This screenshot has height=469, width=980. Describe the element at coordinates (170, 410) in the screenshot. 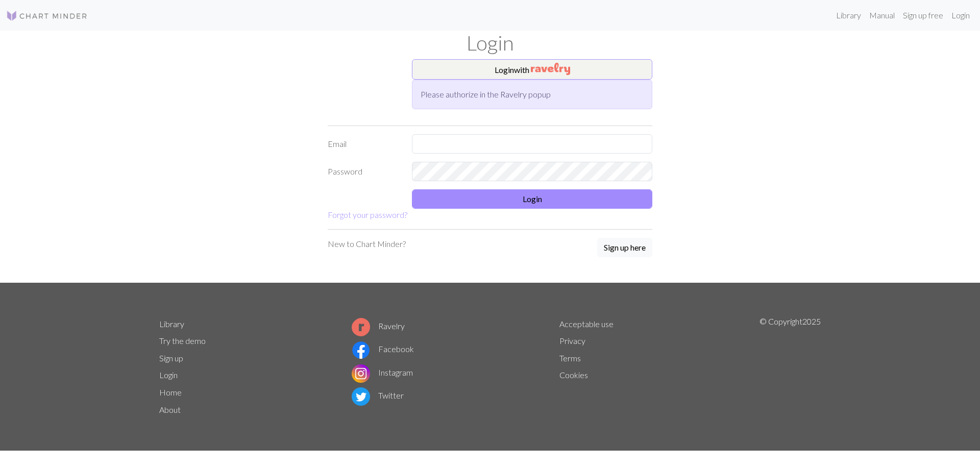

I see `a: About` at that location.